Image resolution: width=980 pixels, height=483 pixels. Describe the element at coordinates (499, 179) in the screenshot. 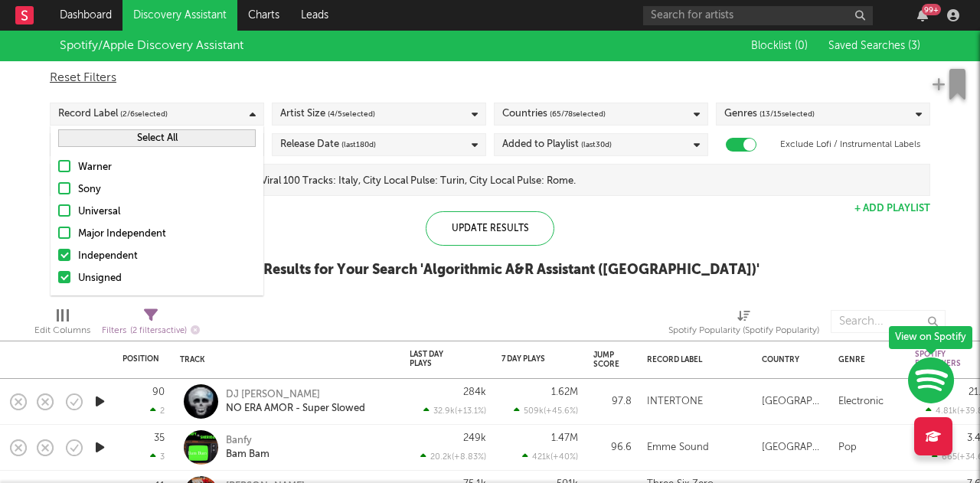

I see `input: 67 playlists currently selected, including Viral 100 Tracks: Italy, City Local Pulse: Turin, City...` at that location.